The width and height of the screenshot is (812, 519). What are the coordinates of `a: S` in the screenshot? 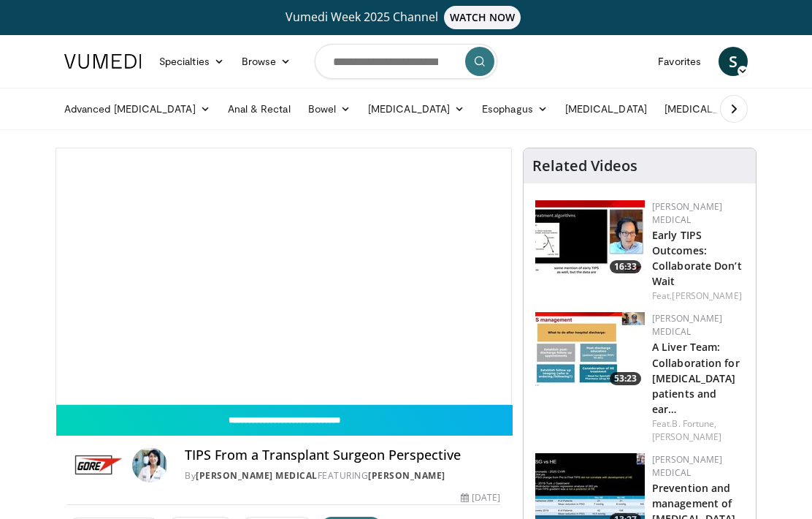 It's located at (733, 62).